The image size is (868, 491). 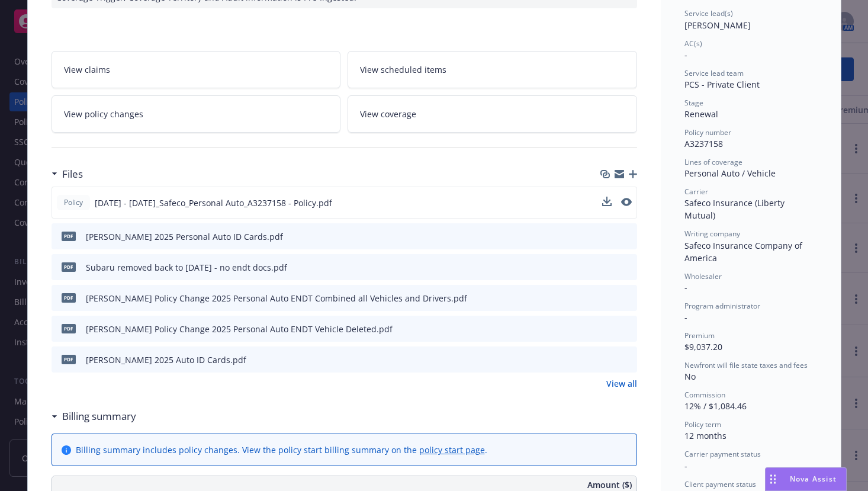 I want to click on span: $9,037.20, so click(x=703, y=346).